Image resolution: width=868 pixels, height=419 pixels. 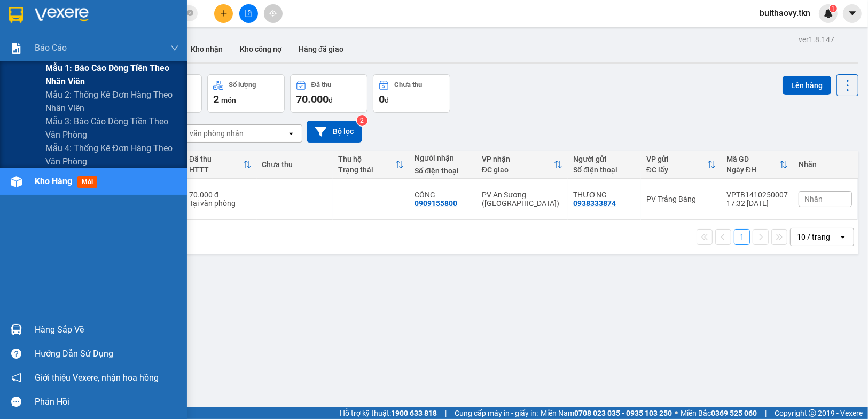 What do you see at coordinates (273, 46) in the screenshot?
I see `li: Hotline: 1900 8153` at bounding box center [273, 46].